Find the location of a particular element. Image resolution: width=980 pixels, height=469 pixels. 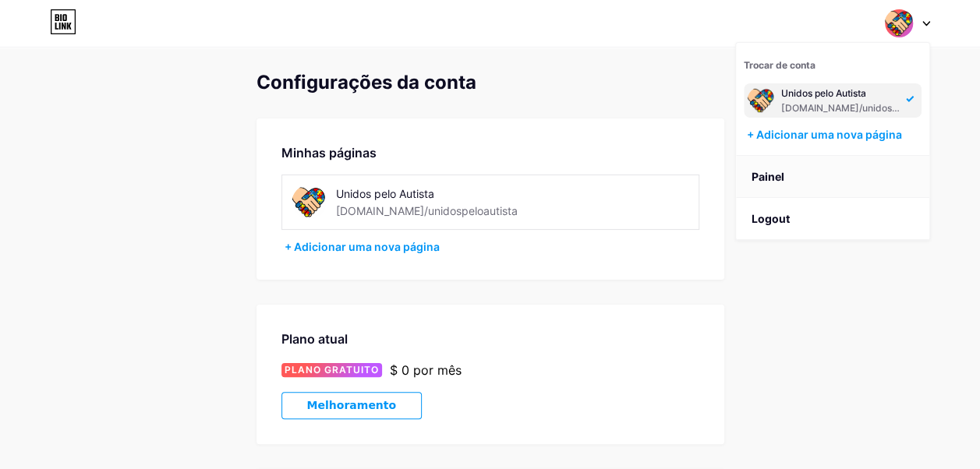

span: Trocar de conta is located at coordinates (780, 64).